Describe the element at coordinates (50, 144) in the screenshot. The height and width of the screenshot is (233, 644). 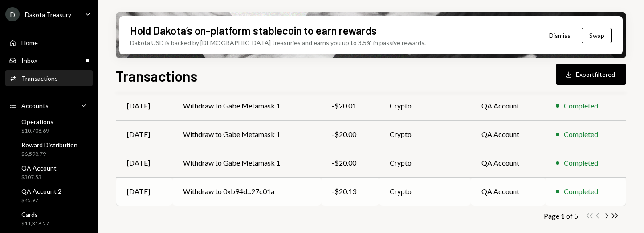
I see `div: Reward Distribution` at that location.